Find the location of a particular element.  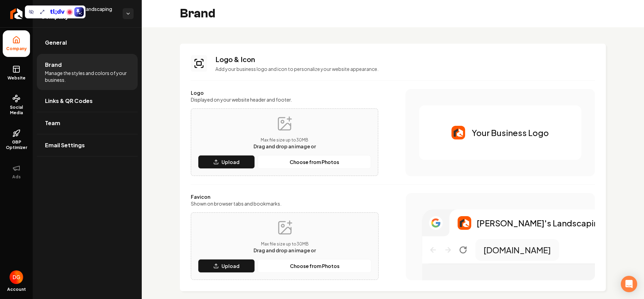

button: Open user button is located at coordinates (16, 277).